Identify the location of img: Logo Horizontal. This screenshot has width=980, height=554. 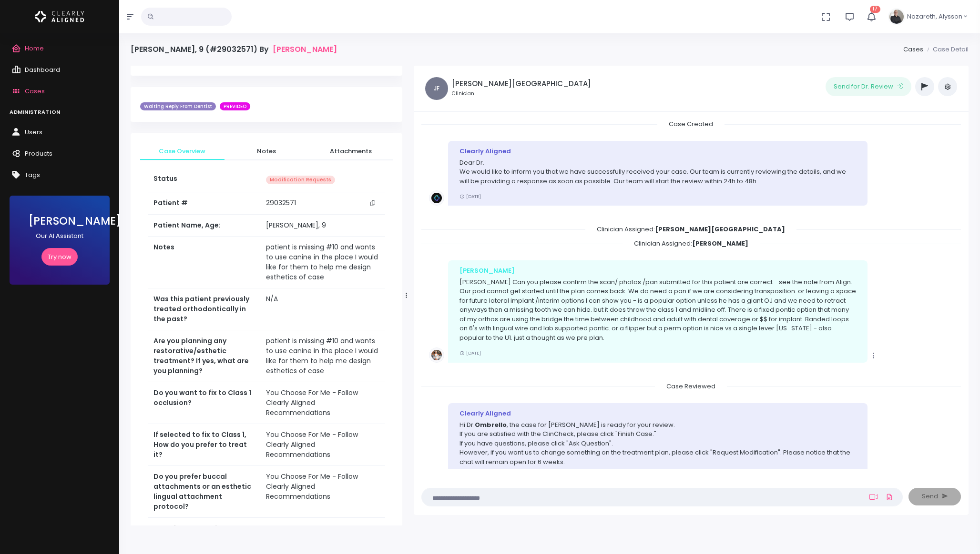
(60, 17).